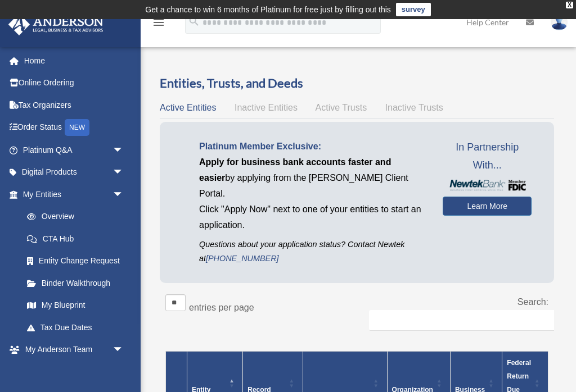  Describe the element at coordinates (188, 107) in the screenshot. I see `span: Active Entities` at that location.